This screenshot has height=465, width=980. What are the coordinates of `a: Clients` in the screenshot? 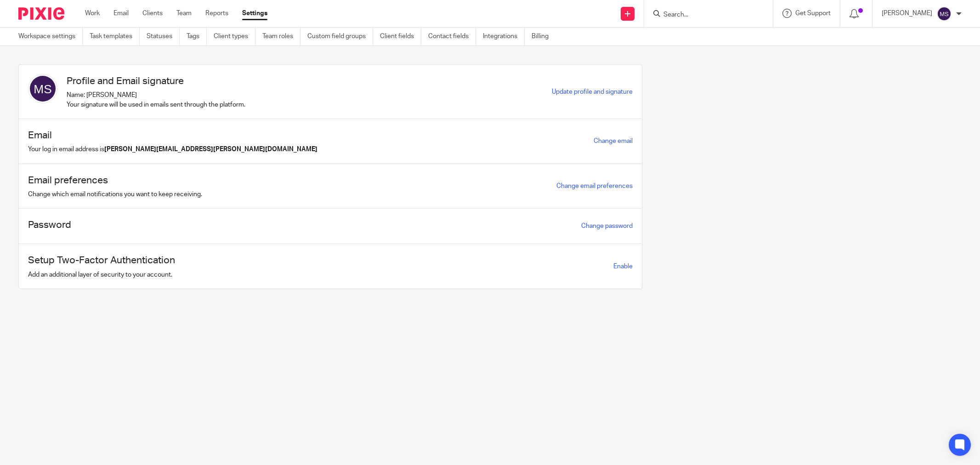 It's located at (152, 13).